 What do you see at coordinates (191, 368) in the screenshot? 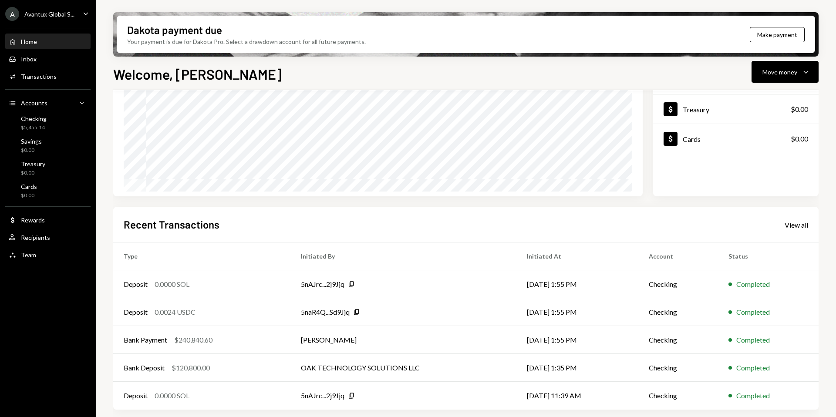
I see `div: $120,800.00` at bounding box center [191, 368].